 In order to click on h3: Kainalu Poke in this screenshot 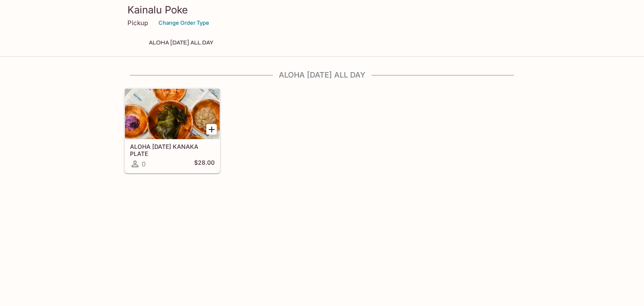, I will do `click(322, 10)`.